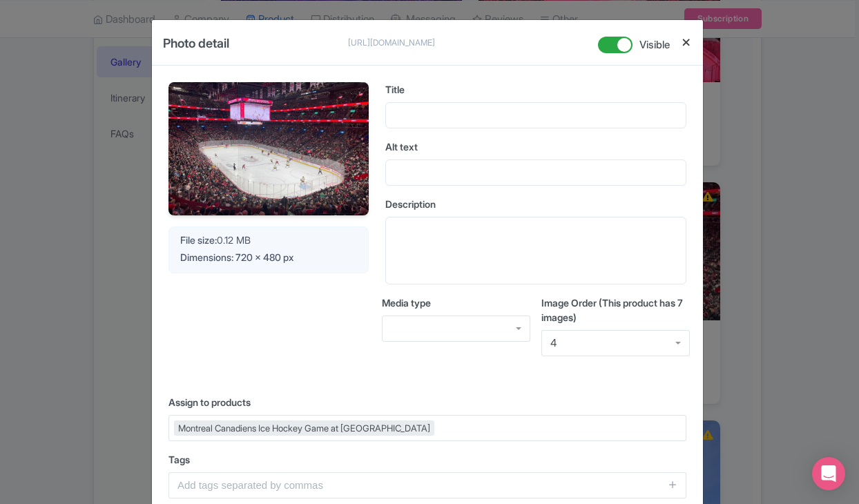  Describe the element at coordinates (237, 257) in the screenshot. I see `span: Dimensions: 720 x 480 px` at that location.